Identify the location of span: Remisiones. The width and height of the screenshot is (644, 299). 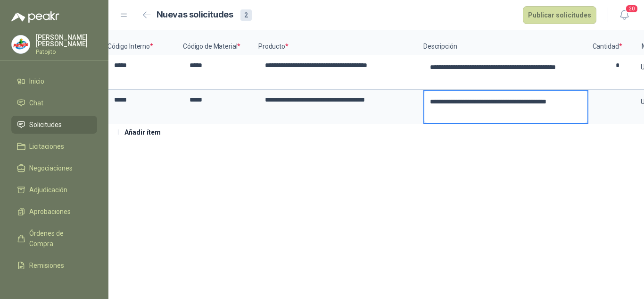
(46, 265).